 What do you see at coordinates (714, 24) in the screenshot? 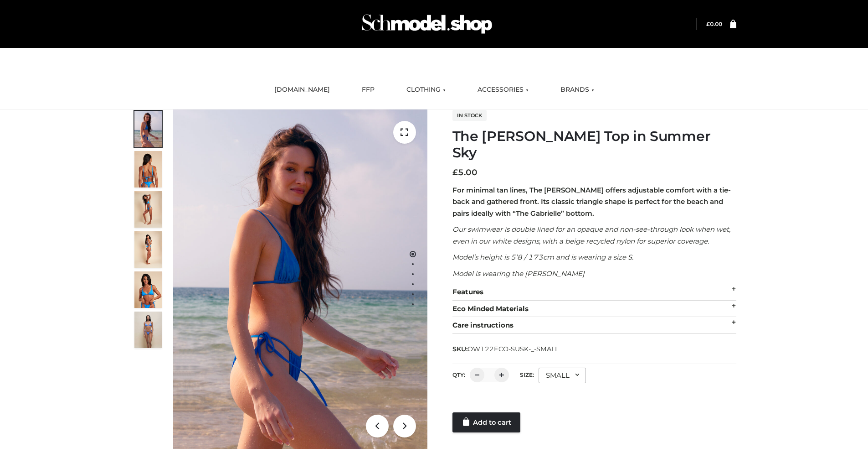
I see `a: £0.00` at bounding box center [714, 24].